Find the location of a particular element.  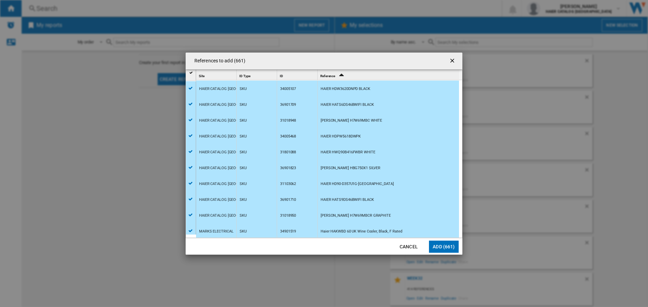

div: HAIER HDW3620DNPD BLACK is located at coordinates (345, 89).